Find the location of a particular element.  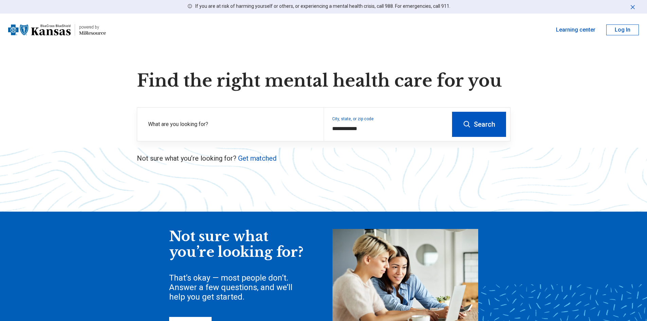

label: What are you looking for? is located at coordinates (232, 124).